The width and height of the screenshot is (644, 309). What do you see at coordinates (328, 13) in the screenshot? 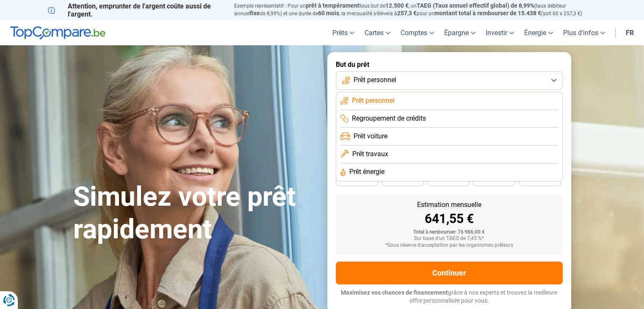
I see `span: 60 mois` at bounding box center [328, 13].